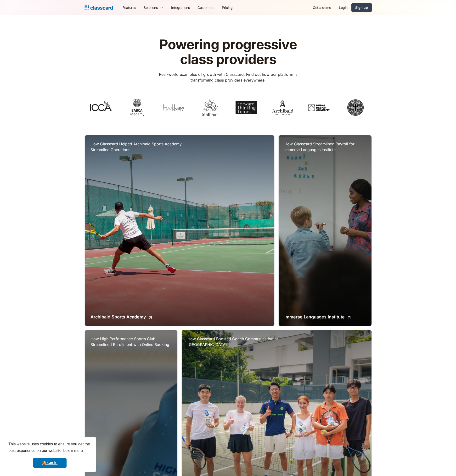 The image size is (456, 476). I want to click on a: Sign up, so click(361, 7).